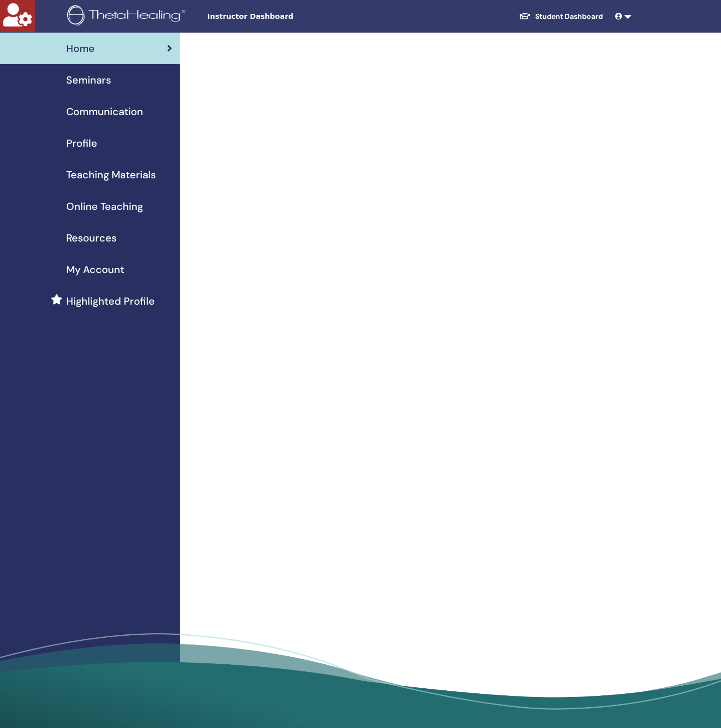  I want to click on span: Home, so click(80, 49).